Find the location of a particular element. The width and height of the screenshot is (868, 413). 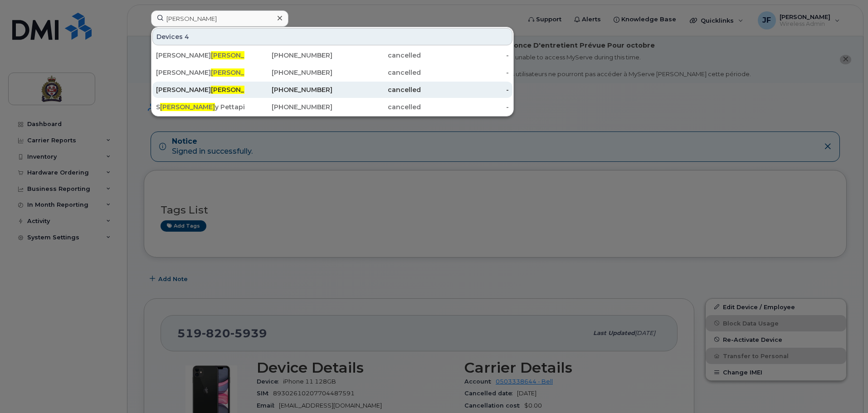

div: S y Pettapiece is located at coordinates (200, 107).